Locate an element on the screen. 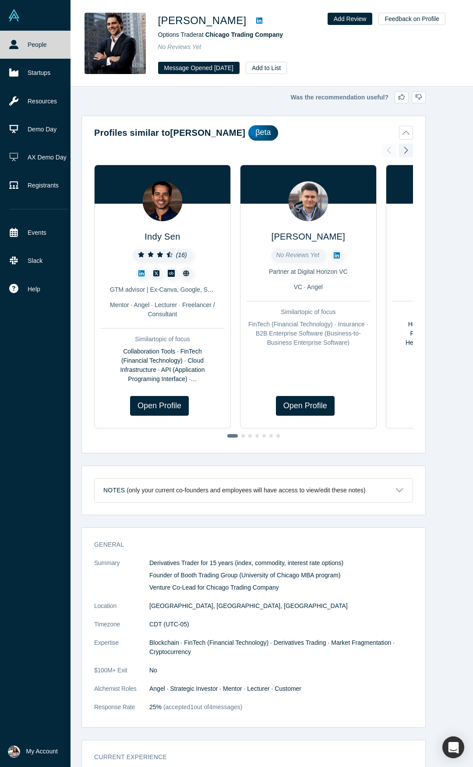 The width and height of the screenshot is (473, 767). dt: Response Rate is located at coordinates (122, 712).